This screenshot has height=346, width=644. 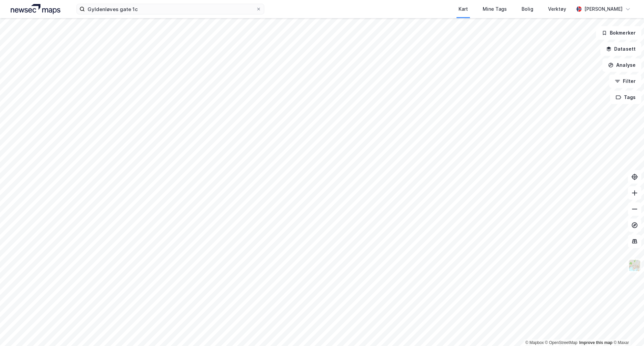 What do you see at coordinates (627, 330) in the screenshot?
I see `div: Kontrollprogram for chat` at bounding box center [627, 330].